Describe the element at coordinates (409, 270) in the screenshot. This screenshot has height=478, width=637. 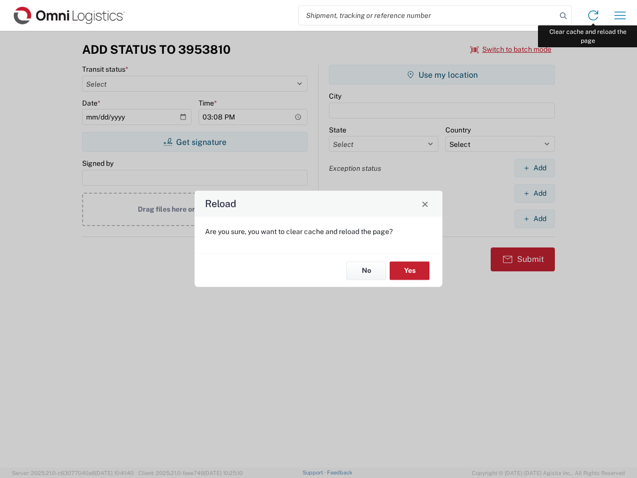
I see `button: Yes` at that location.